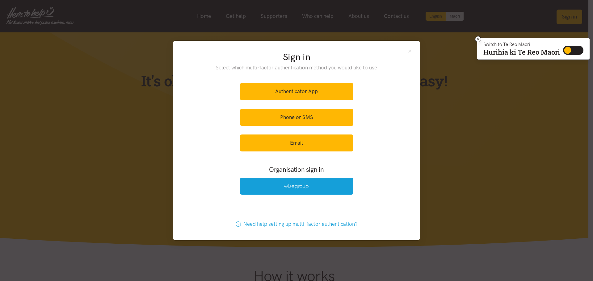 This screenshot has width=593, height=281. I want to click on h2: Sign in, so click(296, 57).